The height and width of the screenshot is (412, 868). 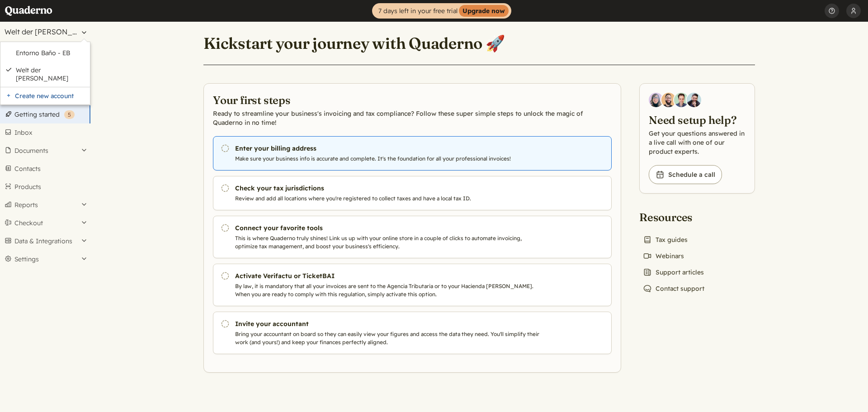 I want to click on a: Enter your billing address Make sure your business info is accurate and complete. It's the founda..., so click(x=412, y=153).